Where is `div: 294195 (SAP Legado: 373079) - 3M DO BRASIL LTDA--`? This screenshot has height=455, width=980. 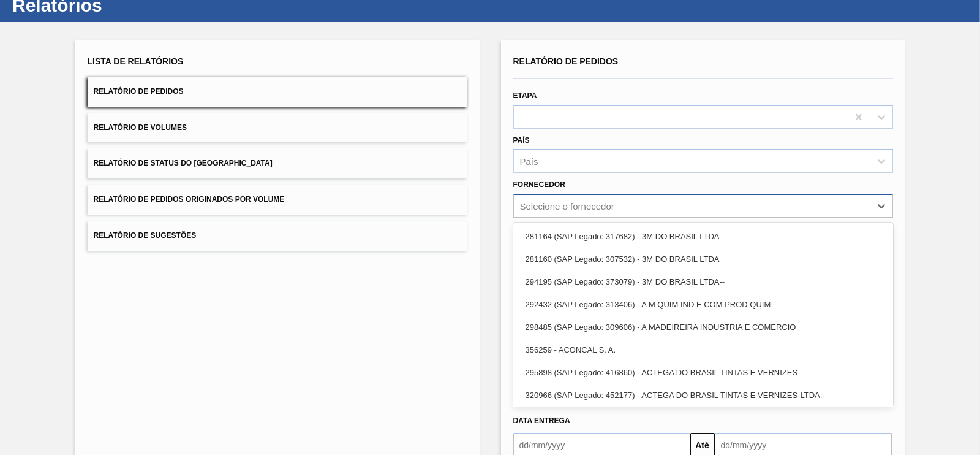
div: 294195 (SAP Legado: 373079) - 3M DO BRASIL LTDA-- is located at coordinates (703, 282).